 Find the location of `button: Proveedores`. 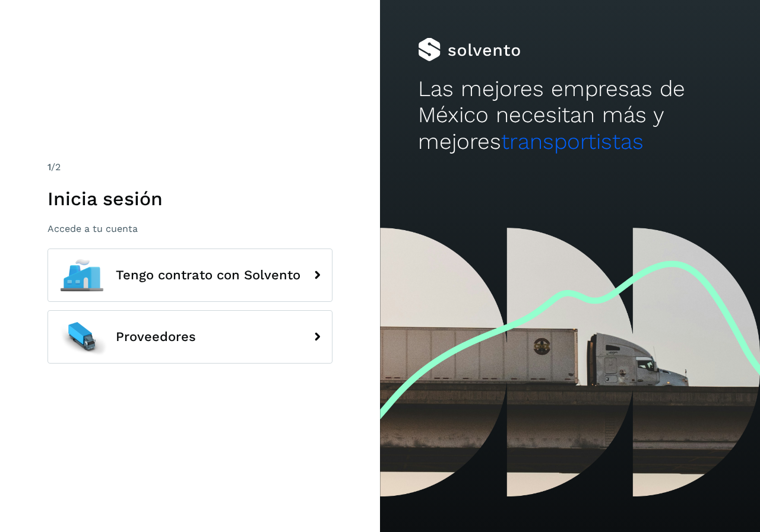

button: Proveedores is located at coordinates (190, 337).